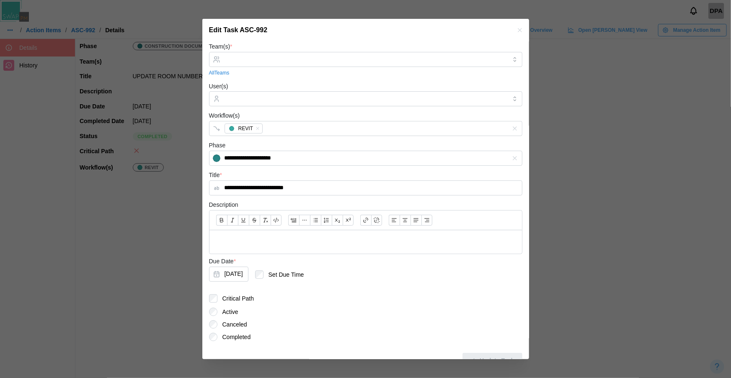 The image size is (731, 378). What do you see at coordinates (304, 220) in the screenshot?
I see `button: Horizontal line` at bounding box center [304, 220].